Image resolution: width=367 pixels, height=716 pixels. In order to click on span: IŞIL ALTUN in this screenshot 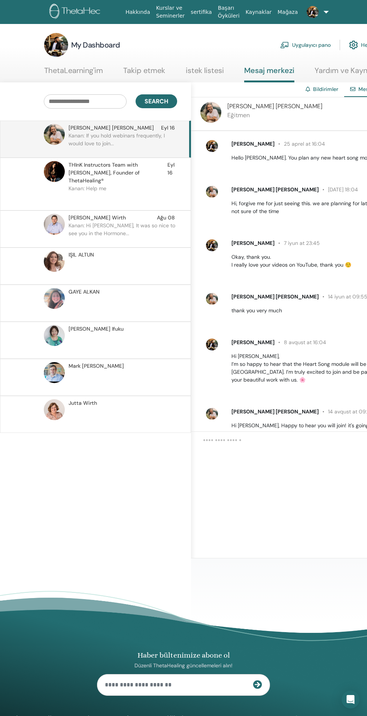, I will do `click(81, 255)`.